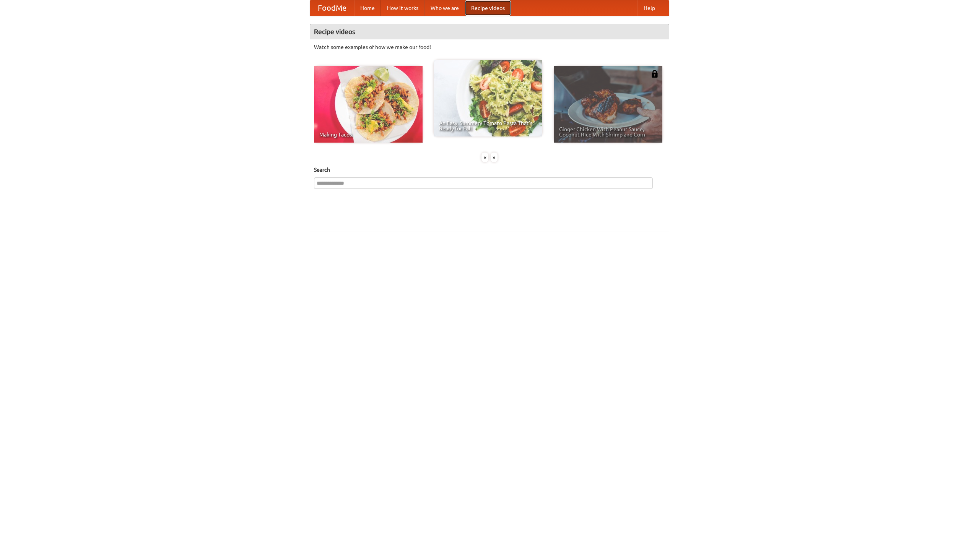  I want to click on a: Help, so click(650, 8).